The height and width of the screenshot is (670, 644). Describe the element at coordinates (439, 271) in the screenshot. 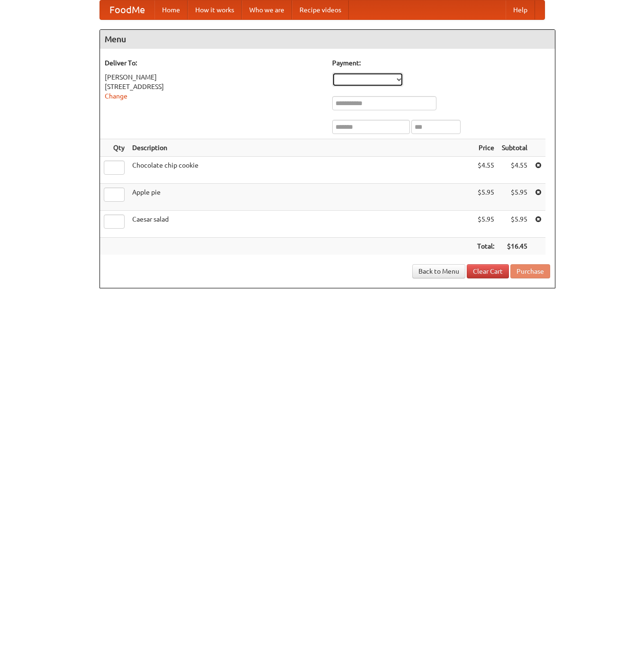

I see `a: Back to Menu` at that location.